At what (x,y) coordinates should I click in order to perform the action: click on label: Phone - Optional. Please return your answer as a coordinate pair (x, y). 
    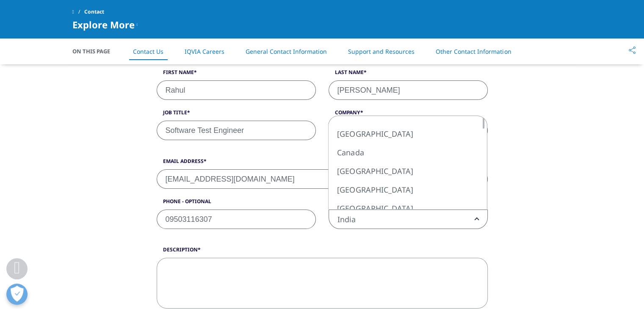
    Looking at the image, I should click on (236, 203).